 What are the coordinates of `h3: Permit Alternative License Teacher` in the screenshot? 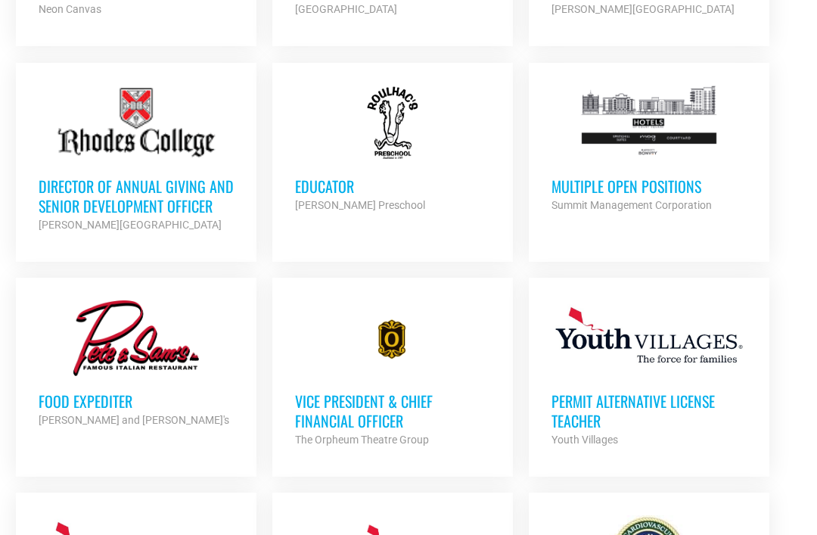 It's located at (649, 411).